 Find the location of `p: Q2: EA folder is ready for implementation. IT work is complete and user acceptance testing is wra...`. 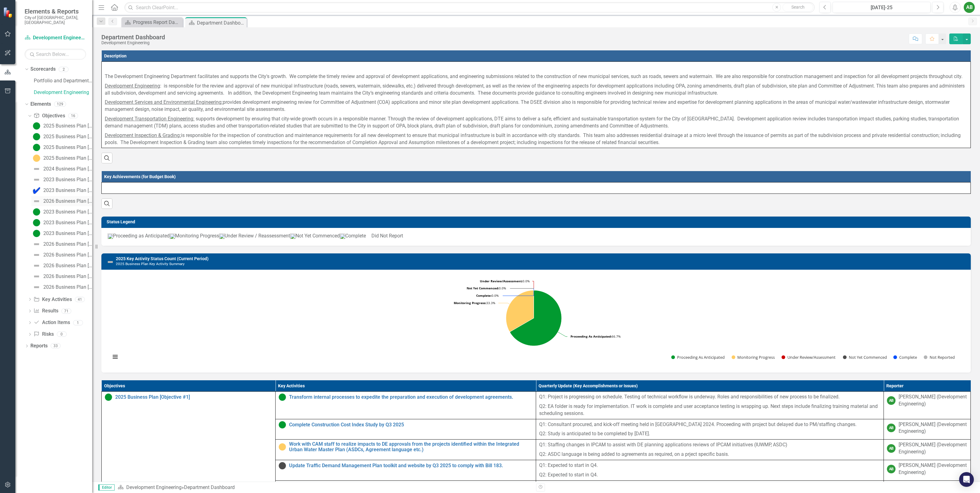

p: Q2: EA folder is ready for implementation. IT work is complete and user acceptance testing is wra... is located at coordinates (710, 409).